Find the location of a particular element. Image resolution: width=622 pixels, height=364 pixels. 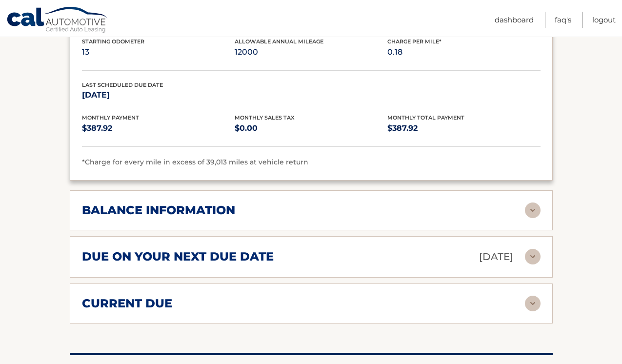

a: FAQ's is located at coordinates (563, 20).